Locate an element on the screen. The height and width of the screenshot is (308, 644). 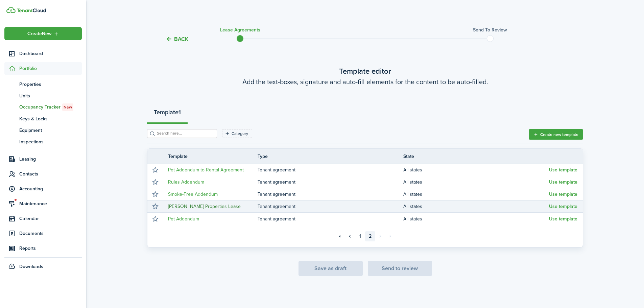
wizard-step-header-description: Add the text-boxes, signature and auto-fill elements for the content to be auto-filled. is located at coordinates (365, 82).